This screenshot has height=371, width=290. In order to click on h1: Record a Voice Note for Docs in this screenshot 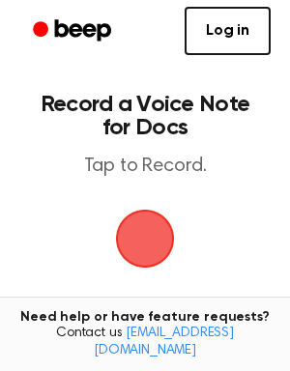, I will do `click(145, 116)`.